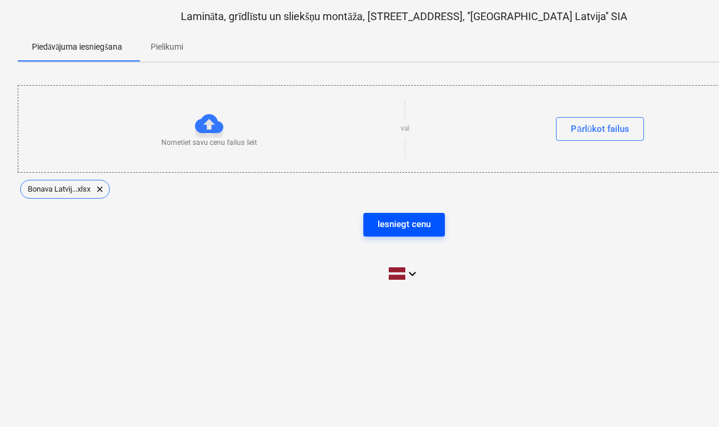  Describe the element at coordinates (77, 47) in the screenshot. I see `p: Piedāvājuma iesniegšana` at that location.